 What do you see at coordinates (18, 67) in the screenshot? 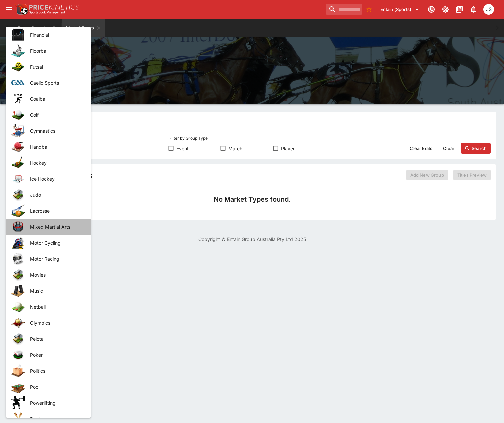
I see `img: futsal.png` at bounding box center [18, 67].